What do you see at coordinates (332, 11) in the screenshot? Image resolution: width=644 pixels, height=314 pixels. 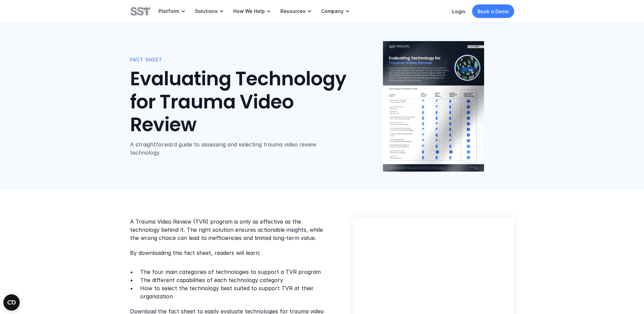 I see `p: Company` at bounding box center [332, 11].